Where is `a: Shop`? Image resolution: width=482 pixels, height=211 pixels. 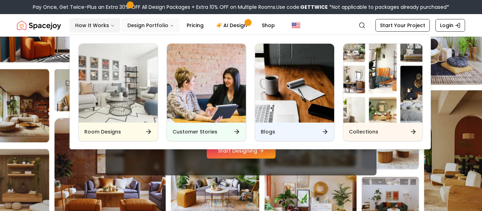
a: Shop is located at coordinates (268, 25).